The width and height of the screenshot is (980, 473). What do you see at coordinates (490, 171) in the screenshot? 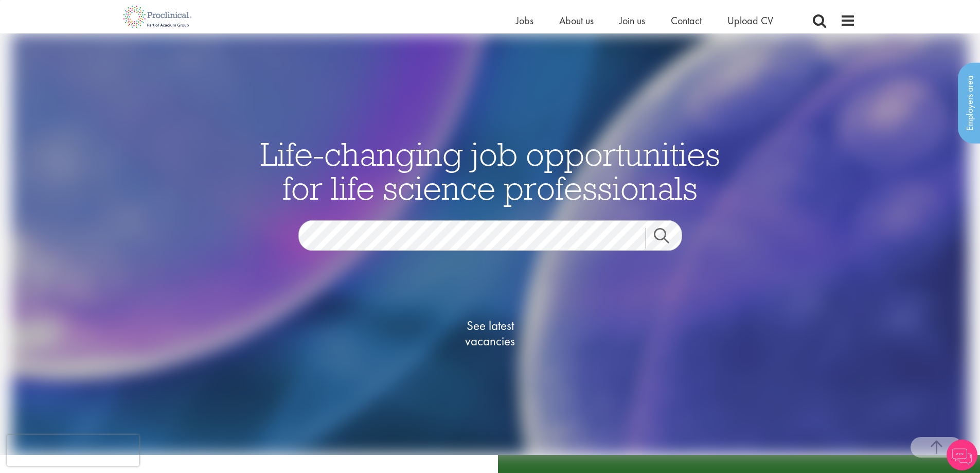
I see `span: Life-changing job opportunities for life science professionals` at bounding box center [490, 171].